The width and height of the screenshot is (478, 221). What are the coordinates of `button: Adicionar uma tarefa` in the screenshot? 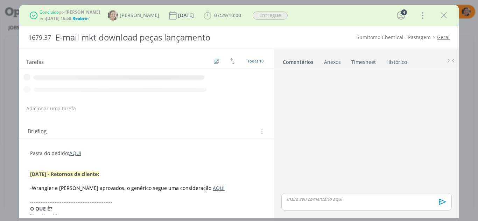 It's located at (51, 109).